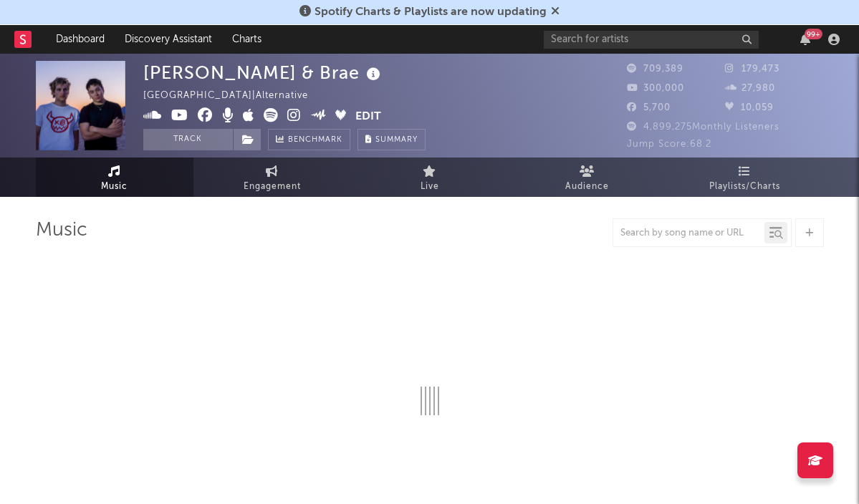 The height and width of the screenshot is (504, 859). What do you see at coordinates (309, 139) in the screenshot?
I see `a: Benchmark` at bounding box center [309, 139].